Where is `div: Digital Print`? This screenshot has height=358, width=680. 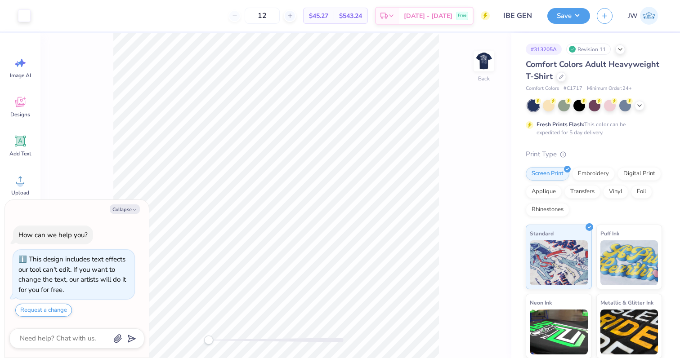
div: Digital Print is located at coordinates (639, 174).